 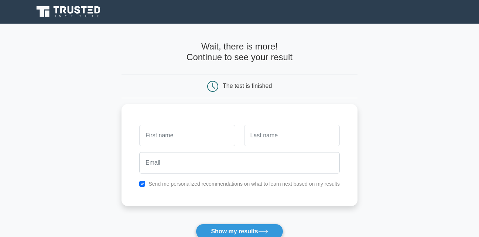 I want to click on input: First name, so click(x=187, y=136).